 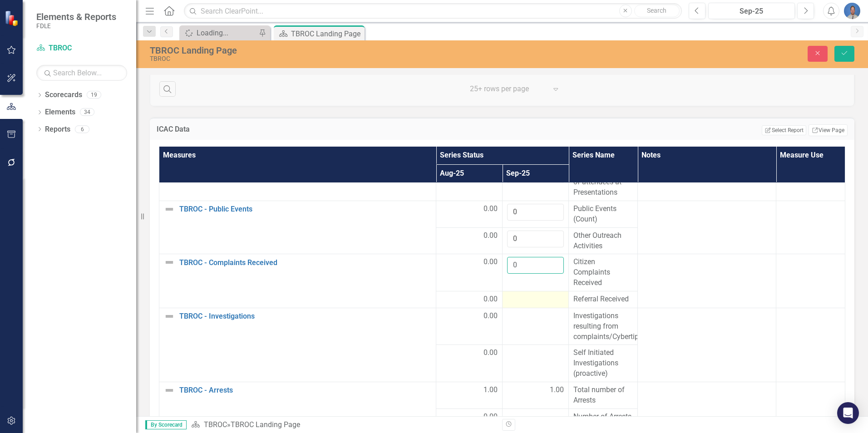 What do you see at coordinates (603, 241) in the screenshot?
I see `span: Other Outreach Activities` at bounding box center [603, 241].